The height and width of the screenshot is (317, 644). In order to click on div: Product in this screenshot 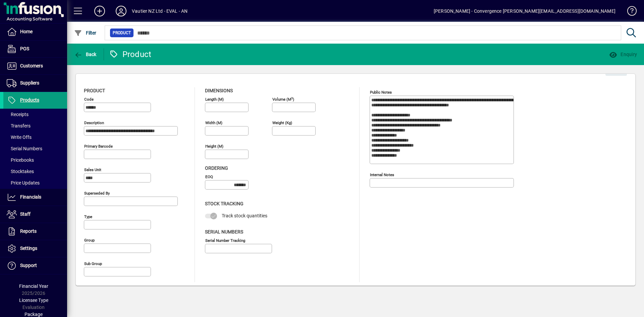, I will do `click(130, 54)`.